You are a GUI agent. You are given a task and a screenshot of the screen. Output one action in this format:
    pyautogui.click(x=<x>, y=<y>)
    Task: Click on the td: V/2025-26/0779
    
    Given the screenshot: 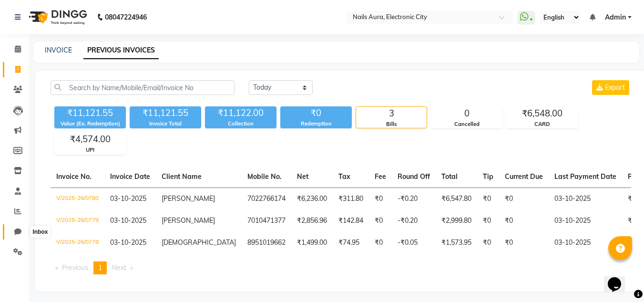 What is the action you would take?
    pyautogui.click(x=77, y=221)
    